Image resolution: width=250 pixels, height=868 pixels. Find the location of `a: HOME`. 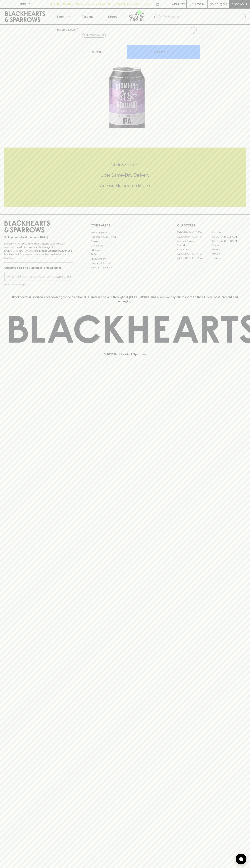

a: HOME is located at coordinates (62, 30).